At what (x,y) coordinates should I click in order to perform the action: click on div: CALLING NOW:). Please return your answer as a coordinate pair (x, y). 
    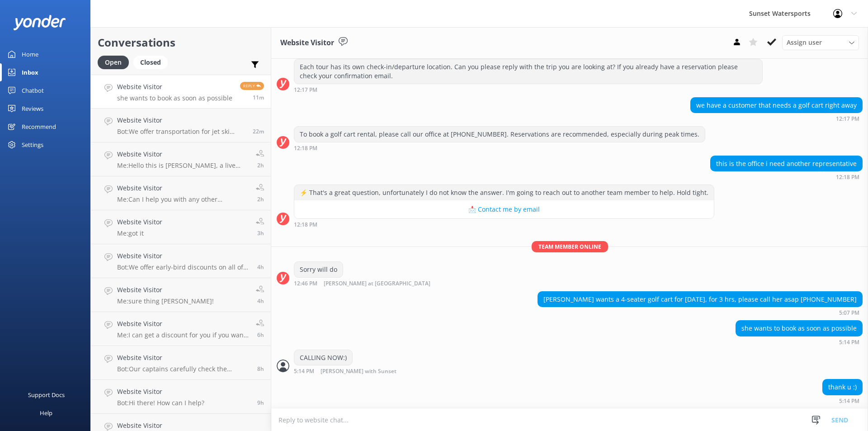
    Looking at the image, I should click on (323, 358).